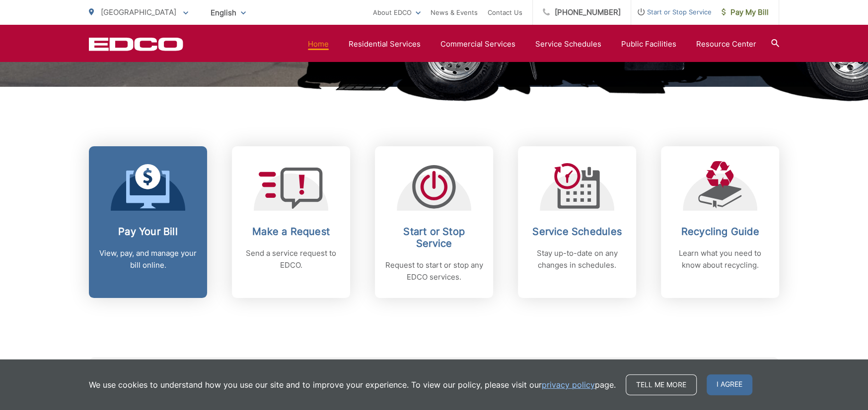 The height and width of the screenshot is (410, 868). I want to click on span: I agree, so click(730, 385).